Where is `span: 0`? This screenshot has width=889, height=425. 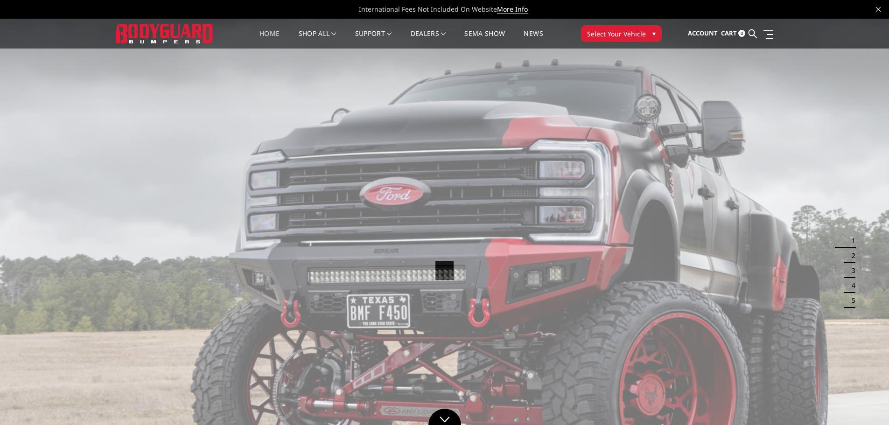
span: 0 is located at coordinates (742, 33).